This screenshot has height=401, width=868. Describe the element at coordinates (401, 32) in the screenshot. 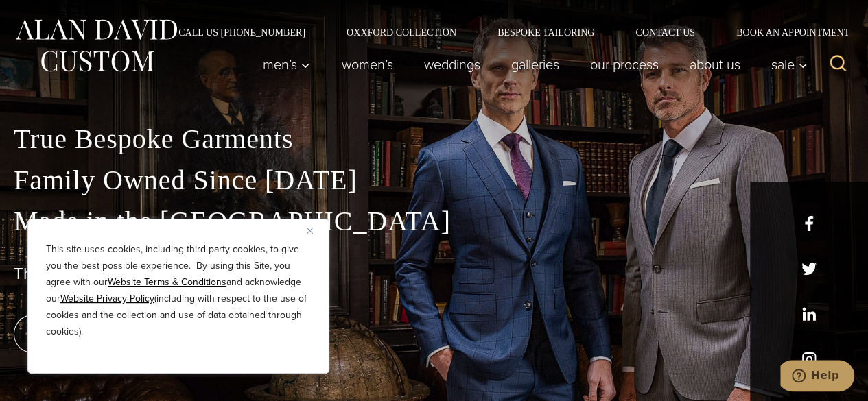

I see `a: Oxxford Collection` at that location.